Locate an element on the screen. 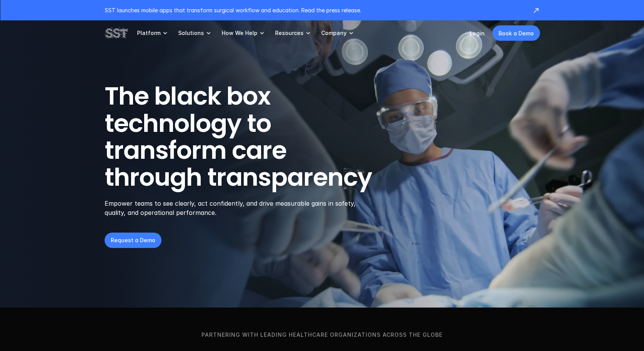 This screenshot has height=351, width=644. h1: The black box technology to transform care through transparency is located at coordinates (257, 137).